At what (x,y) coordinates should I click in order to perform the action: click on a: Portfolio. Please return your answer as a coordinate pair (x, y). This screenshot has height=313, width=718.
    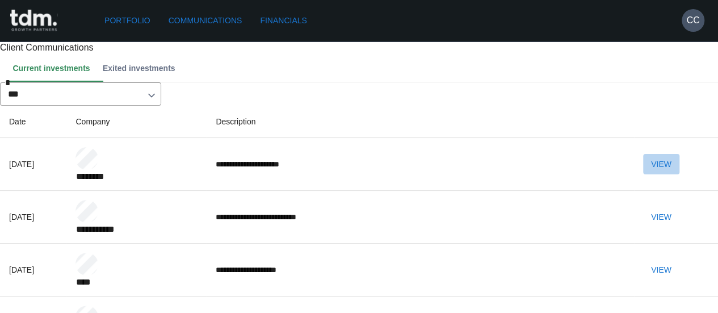
    Looking at the image, I should click on (127, 20).